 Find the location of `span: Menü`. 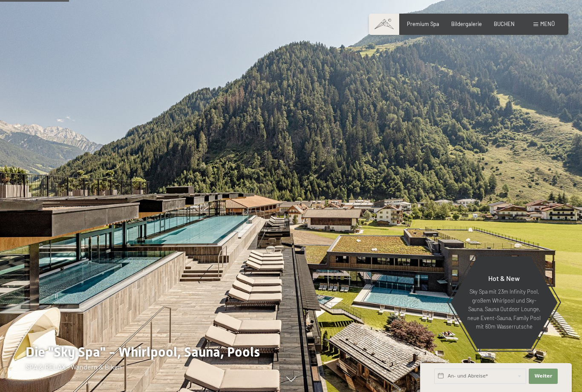

span: Menü is located at coordinates (548, 24).